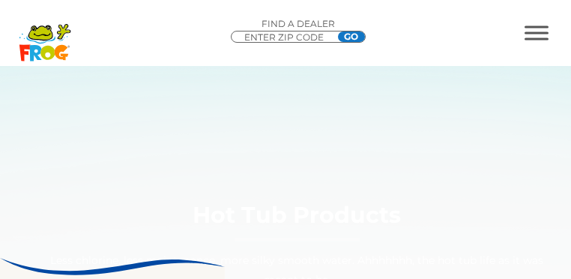 The image size is (571, 279). Describe the element at coordinates (298, 24) in the screenshot. I see `p: Find A Dealer` at that location.